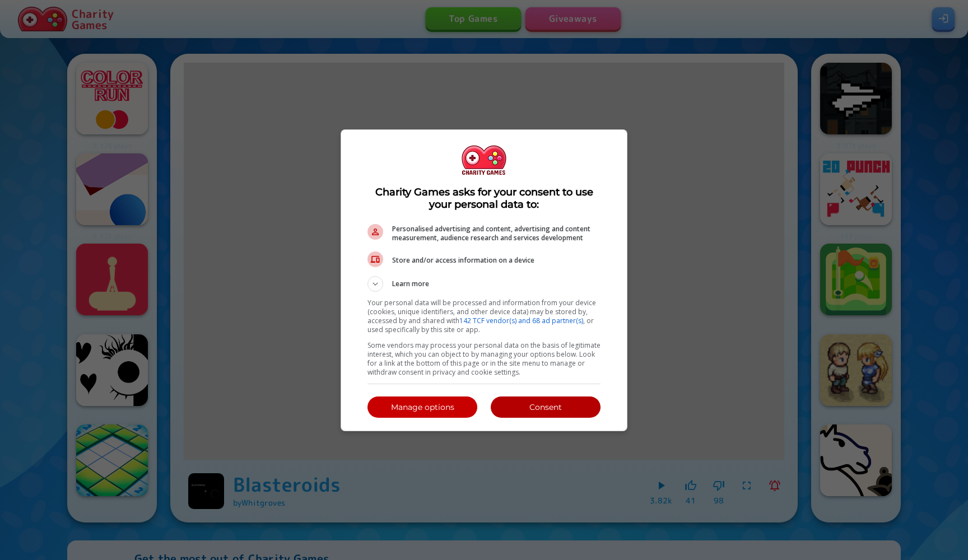 Image resolution: width=968 pixels, height=560 pixels. What do you see at coordinates (484, 359) in the screenshot?
I see `p: Some vendors may process your personal data on the basis of legitimate interest, which you can ob...` at bounding box center [484, 359].